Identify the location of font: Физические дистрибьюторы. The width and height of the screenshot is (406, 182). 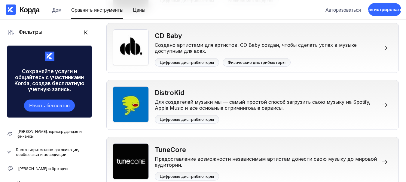
(256, 62).